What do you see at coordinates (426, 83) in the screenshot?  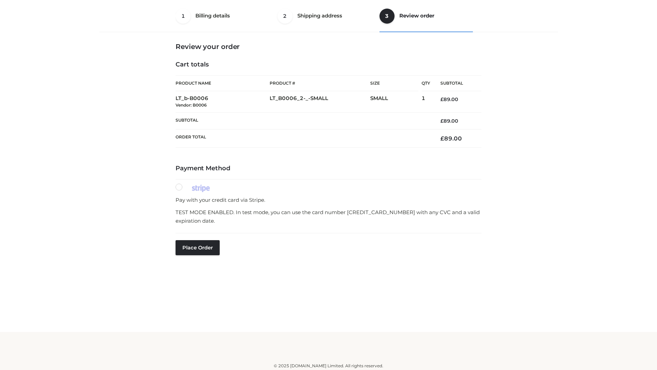 I see `th: Qty` at bounding box center [426, 83].